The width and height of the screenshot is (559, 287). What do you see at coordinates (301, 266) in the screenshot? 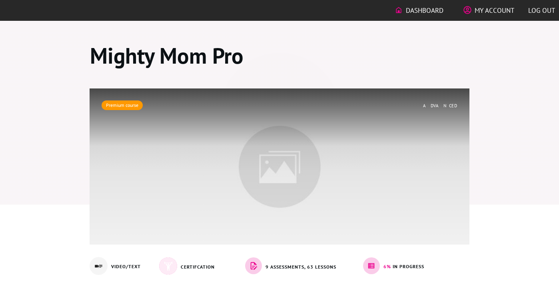
I see `span: 9 Assessments, 63 Lessons` at bounding box center [301, 266].